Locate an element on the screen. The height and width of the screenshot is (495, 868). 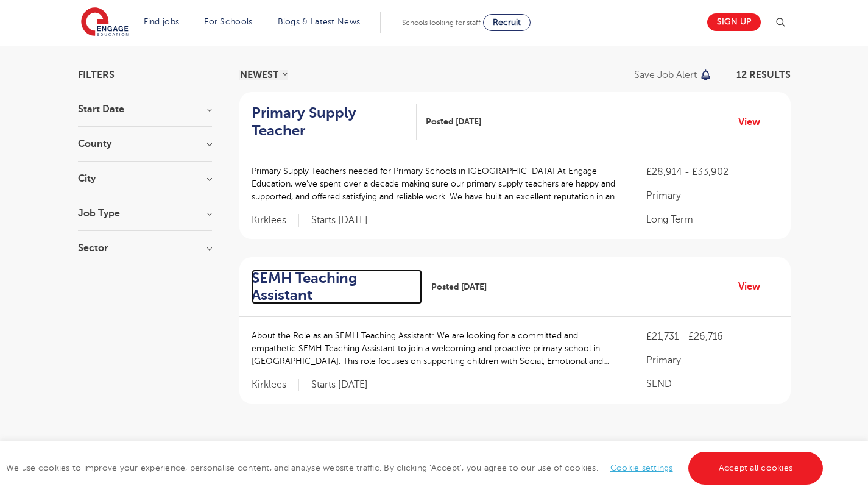
p: £28,914 - £33,902 is located at coordinates (712, 172).